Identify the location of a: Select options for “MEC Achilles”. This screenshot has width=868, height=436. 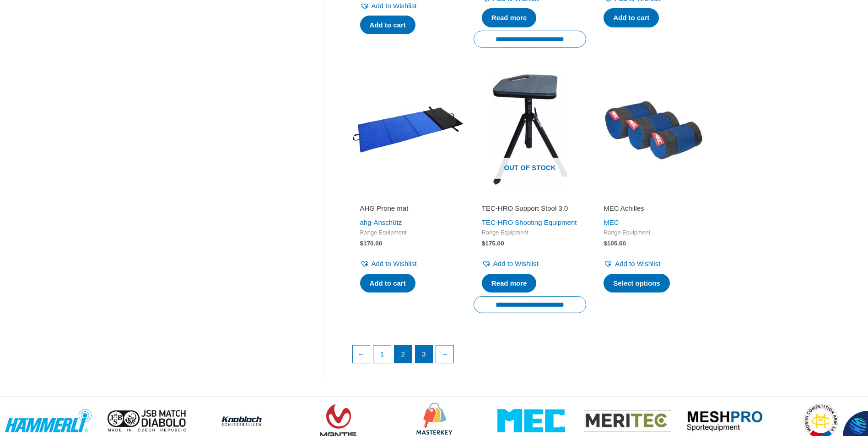
(637, 283).